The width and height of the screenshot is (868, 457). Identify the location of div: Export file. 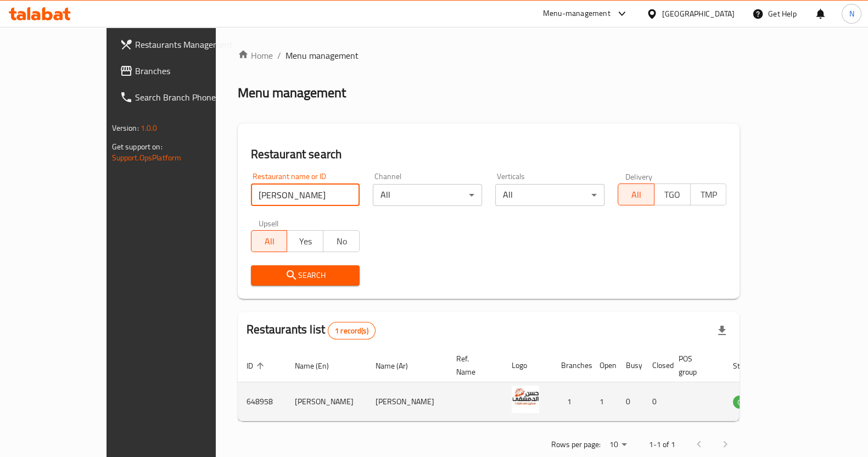
(722, 330).